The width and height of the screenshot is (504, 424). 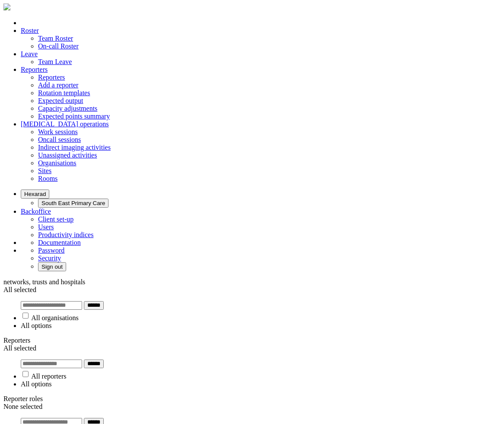 What do you see at coordinates (44, 171) in the screenshot?
I see `a: Sites` at bounding box center [44, 171].